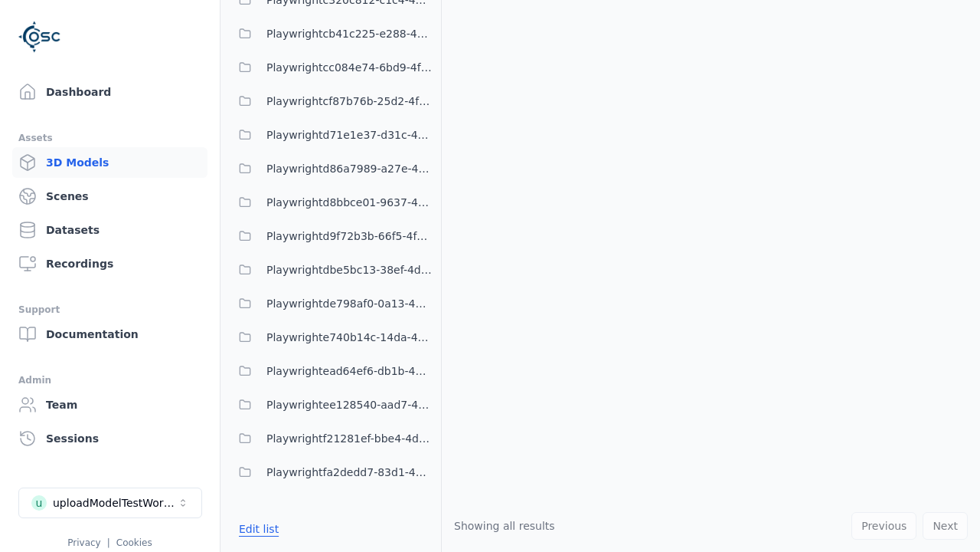  What do you see at coordinates (109, 438) in the screenshot?
I see `a: Sessions` at bounding box center [109, 438].